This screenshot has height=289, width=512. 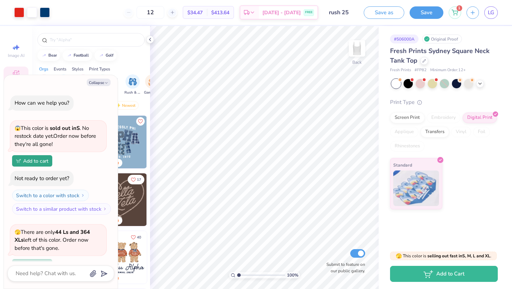 What do you see at coordinates (481, 132) in the screenshot?
I see `div: Foil` at bounding box center [481, 132].